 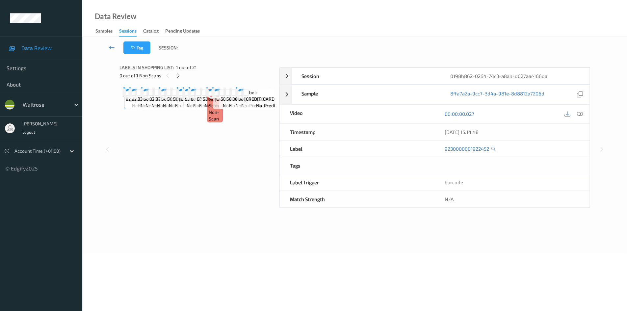 I want to click on a: Sessions, so click(x=131, y=32).